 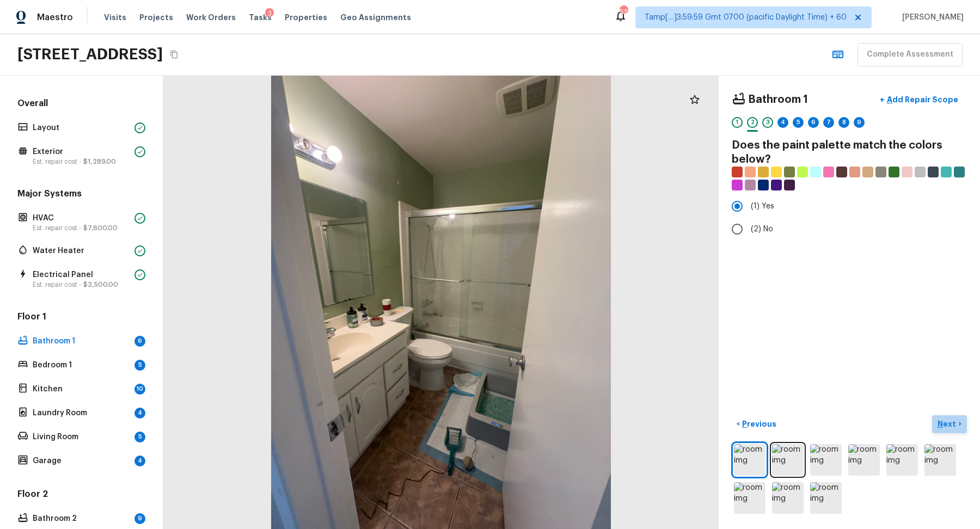 What do you see at coordinates (140, 390) in the screenshot?
I see `div: 10` at bounding box center [140, 390].